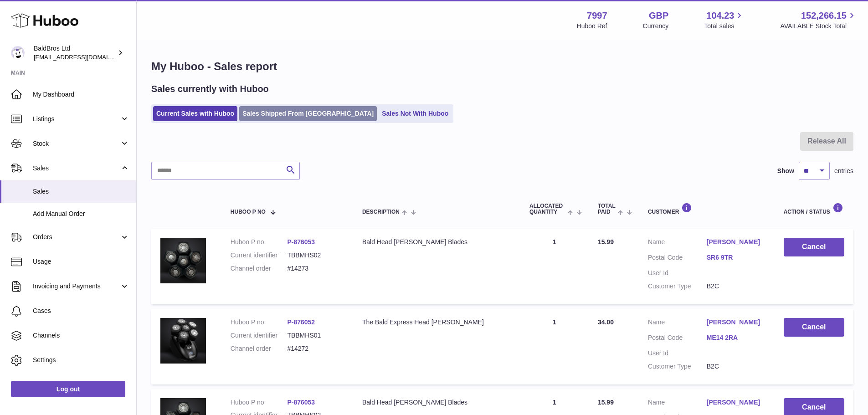  I want to click on span: Channels, so click(81, 336).